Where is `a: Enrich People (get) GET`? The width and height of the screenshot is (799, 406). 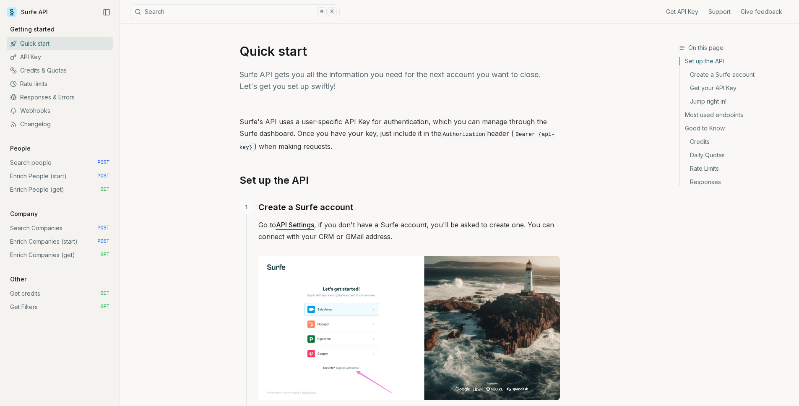
a: Enrich People (get) GET is located at coordinates (60, 190).